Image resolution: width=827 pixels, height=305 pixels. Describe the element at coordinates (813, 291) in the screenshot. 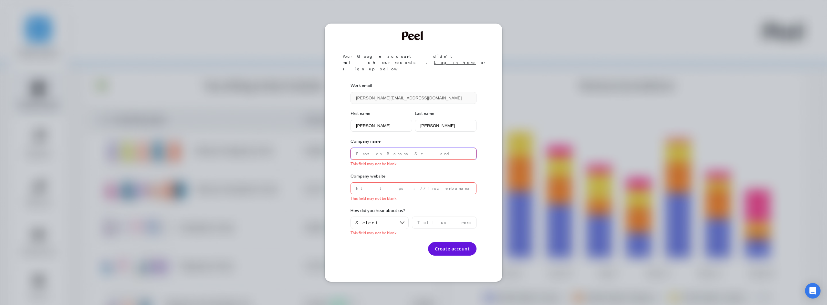

I see `div: Open Intercom Messenger` at that location.